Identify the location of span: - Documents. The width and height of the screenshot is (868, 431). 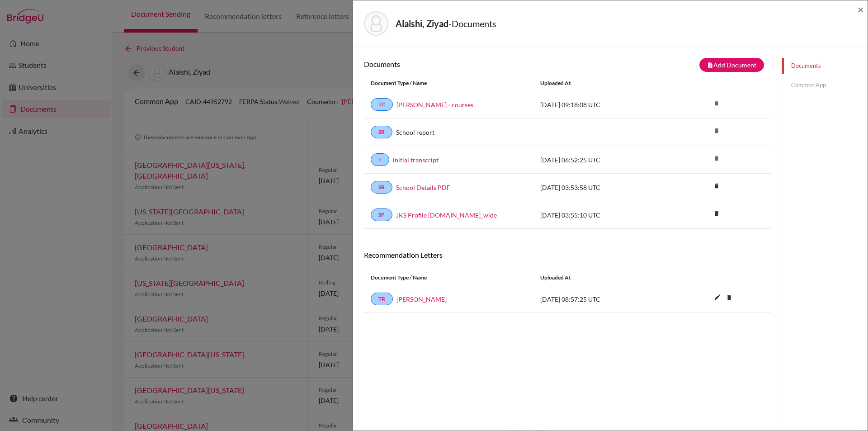
(472, 24).